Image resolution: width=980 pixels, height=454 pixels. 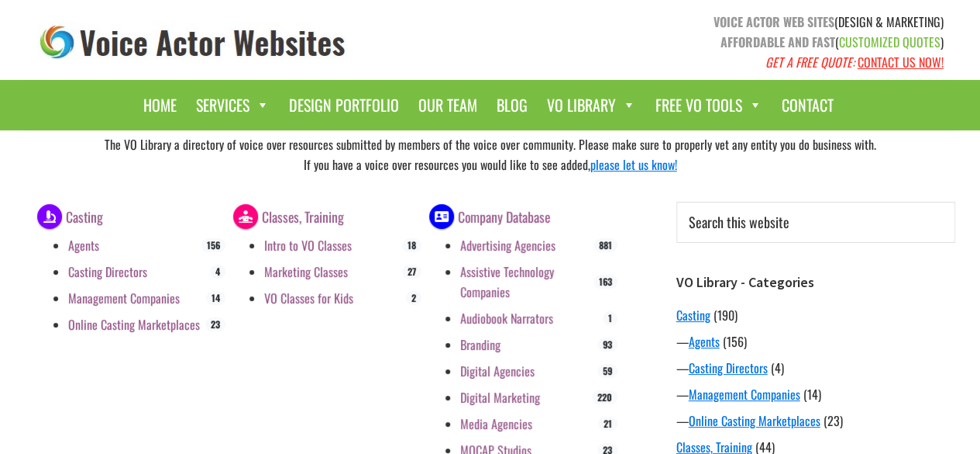 I want to click on a: Contact, so click(x=807, y=105).